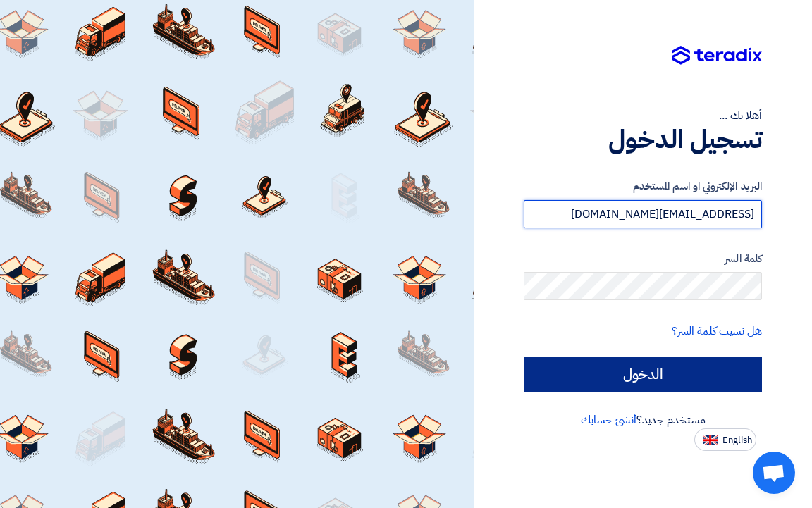 Image resolution: width=812 pixels, height=508 pixels. What do you see at coordinates (710, 439) in the screenshot?
I see `img: en-US.png` at bounding box center [710, 439].